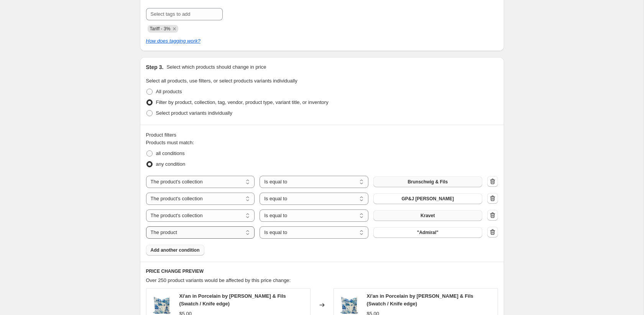 This screenshot has width=644, height=315. What do you see at coordinates (242, 102) in the screenshot?
I see `span: Filter by product, collection, tag, vendor, product type, variant title, or inventory` at bounding box center [242, 102].